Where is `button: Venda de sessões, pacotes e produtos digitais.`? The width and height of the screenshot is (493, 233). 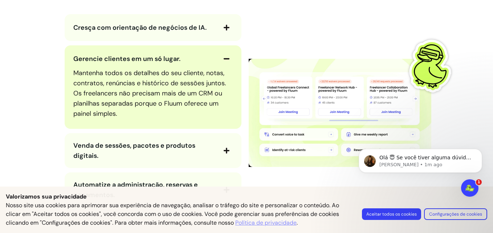 button: Venda de sessões, pacotes e produtos digitais. is located at coordinates (153, 151).